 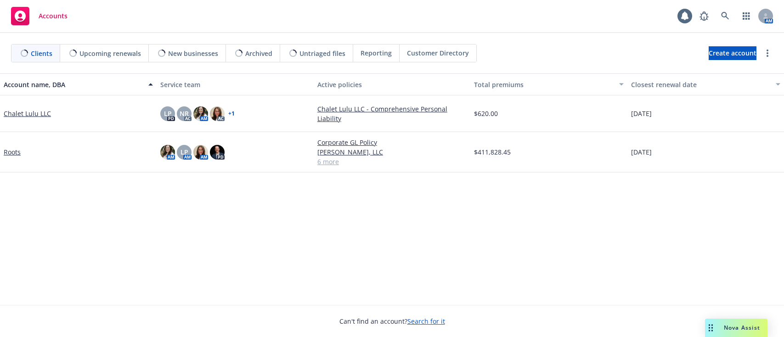 I want to click on a: Accounts, so click(x=39, y=16).